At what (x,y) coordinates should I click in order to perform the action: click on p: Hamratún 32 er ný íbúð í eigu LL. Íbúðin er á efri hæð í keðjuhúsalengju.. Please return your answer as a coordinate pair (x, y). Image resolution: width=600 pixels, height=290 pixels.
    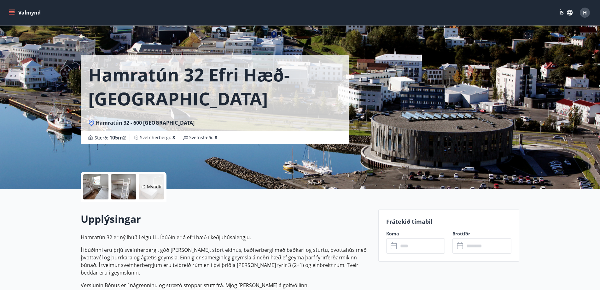
    Looking at the image, I should click on (226, 237).